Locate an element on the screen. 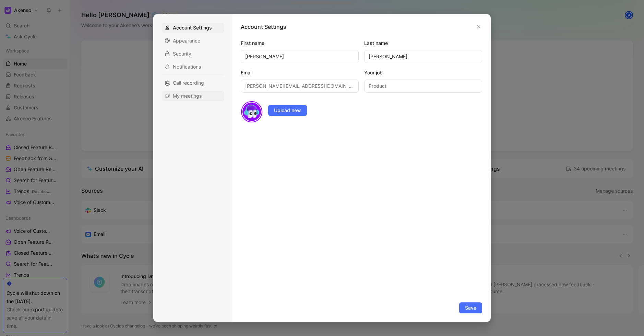 The width and height of the screenshot is (644, 336). span: Security is located at coordinates (182, 54).